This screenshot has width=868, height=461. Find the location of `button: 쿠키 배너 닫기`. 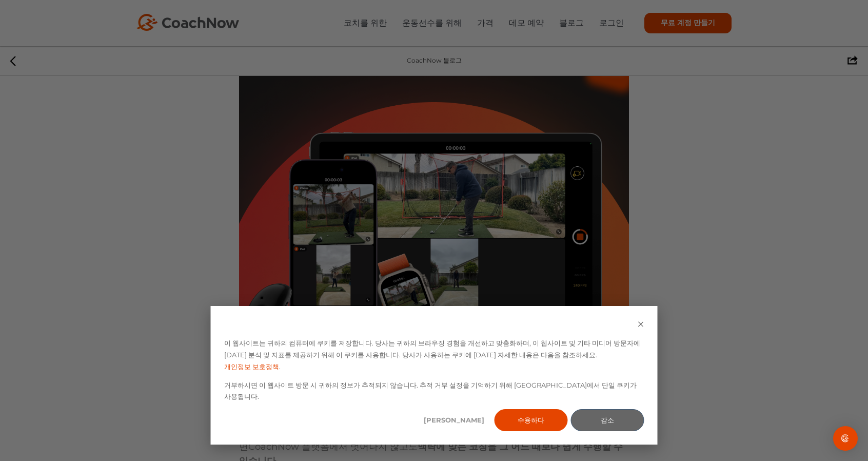

button: 쿠키 배너 닫기 is located at coordinates (641, 325).